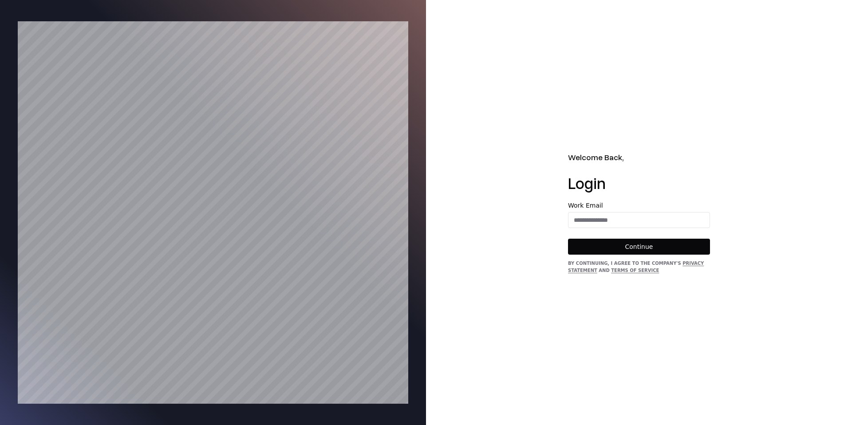 This screenshot has width=852, height=425. I want to click on button: Continue, so click(639, 247).